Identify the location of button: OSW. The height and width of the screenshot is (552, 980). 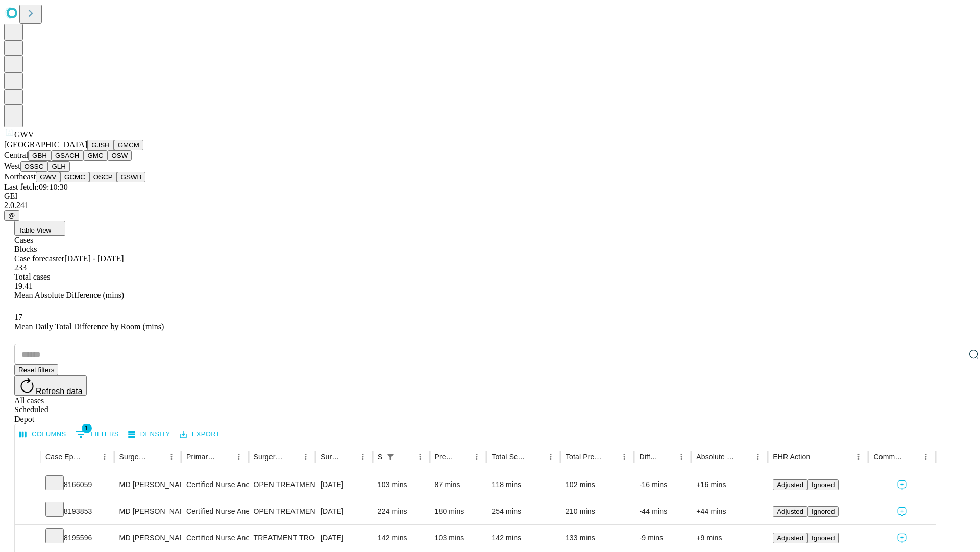
(120, 155).